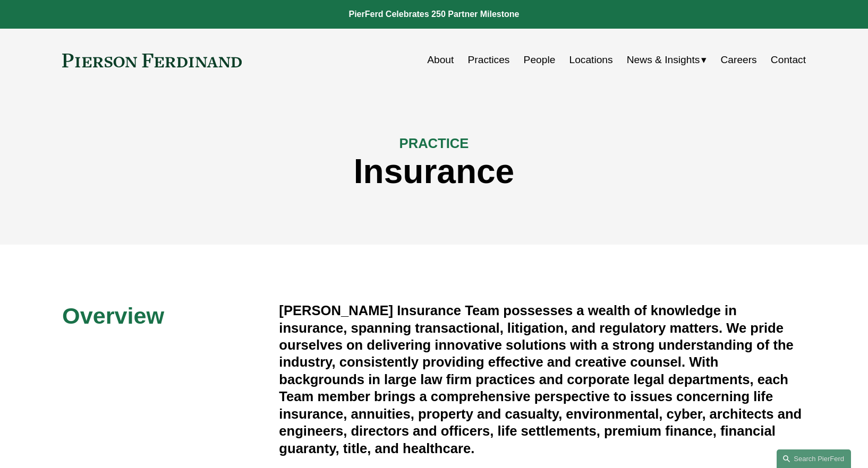 Image resolution: width=868 pixels, height=468 pixels. What do you see at coordinates (440, 60) in the screenshot?
I see `a: About` at bounding box center [440, 60].